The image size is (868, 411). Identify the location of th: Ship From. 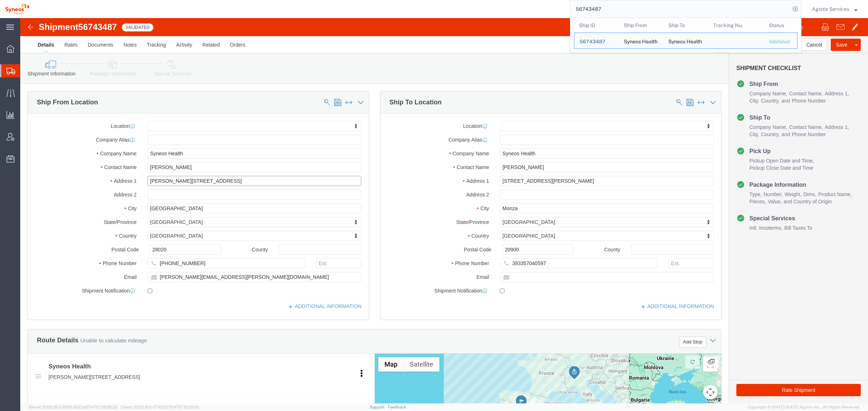
(641, 25).